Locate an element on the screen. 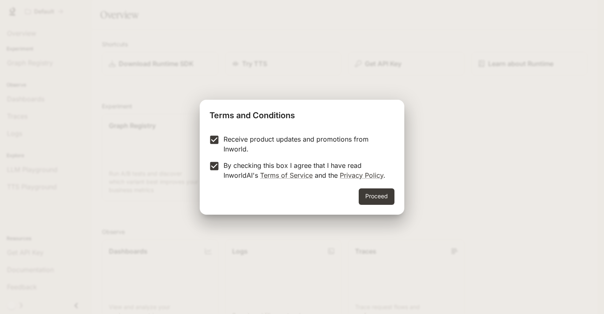  button: Proceed is located at coordinates (376, 197).